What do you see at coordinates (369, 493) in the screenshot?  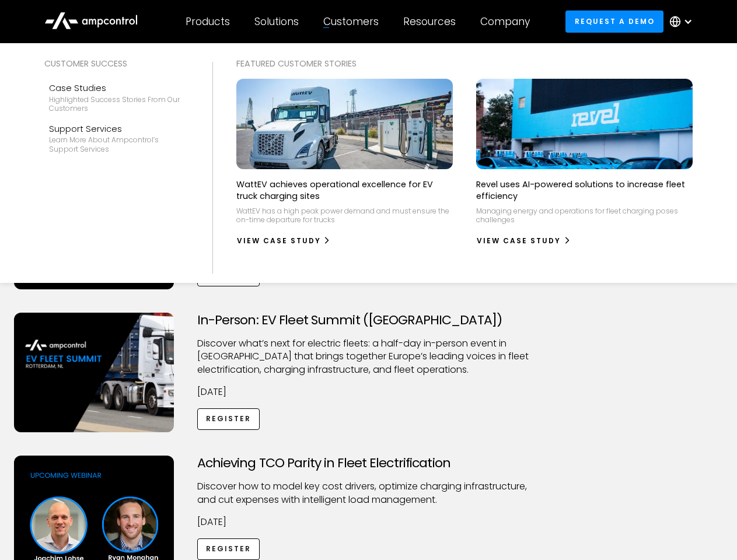 I see `p: Discover how to model key cost drivers, optimize charging infrastructure, and cut expenses with i...` at bounding box center [369, 493].